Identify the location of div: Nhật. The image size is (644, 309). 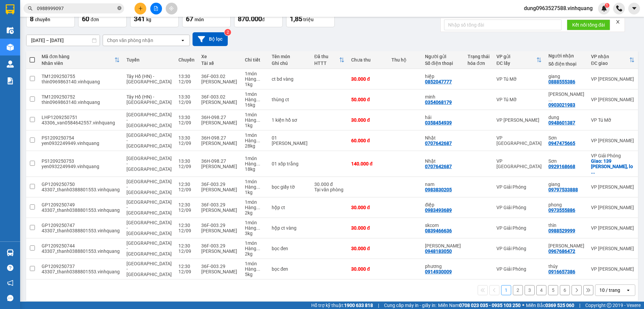
(443, 138).